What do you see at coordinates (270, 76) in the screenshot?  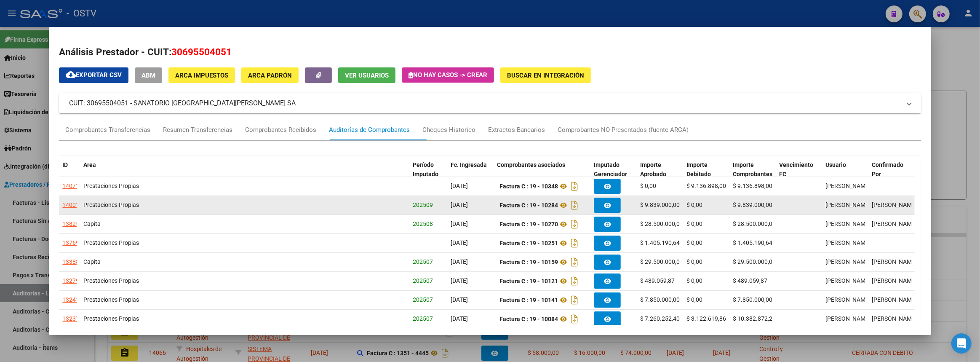 I see `span: ARCA Padrón` at bounding box center [270, 76].